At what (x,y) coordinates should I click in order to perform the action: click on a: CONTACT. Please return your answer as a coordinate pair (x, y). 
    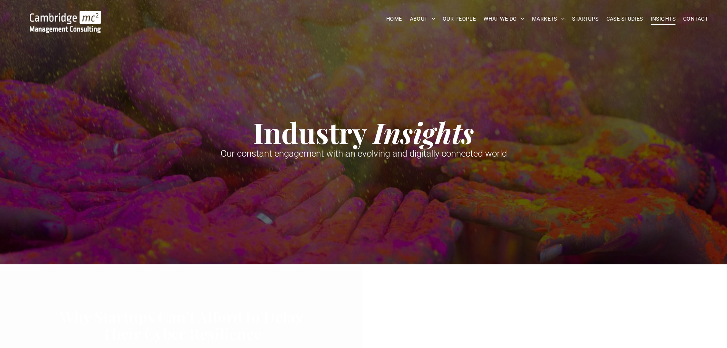
    Looking at the image, I should click on (696, 19).